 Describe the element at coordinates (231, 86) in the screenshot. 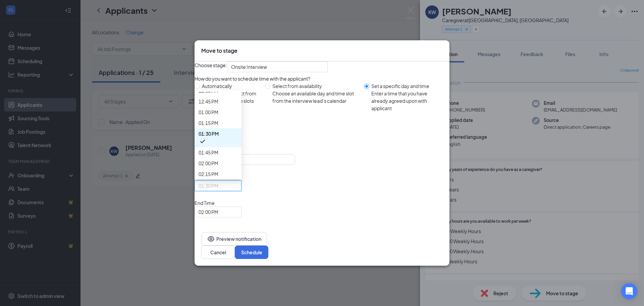

I see `div: Automatically` at that location.